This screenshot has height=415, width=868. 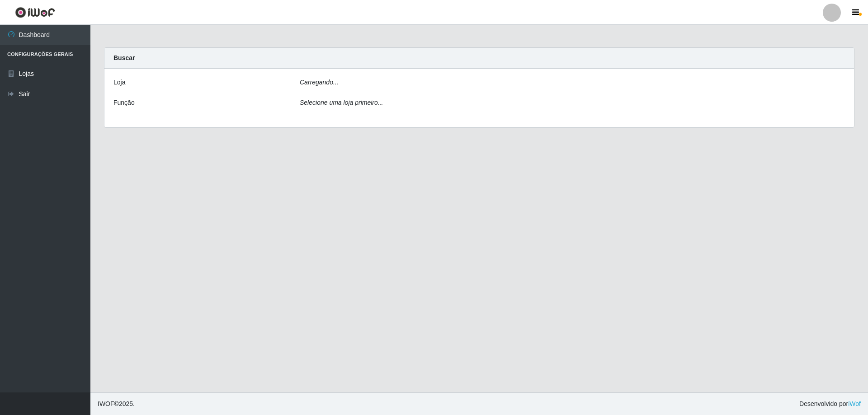 I want to click on span: IWOF, so click(x=106, y=404).